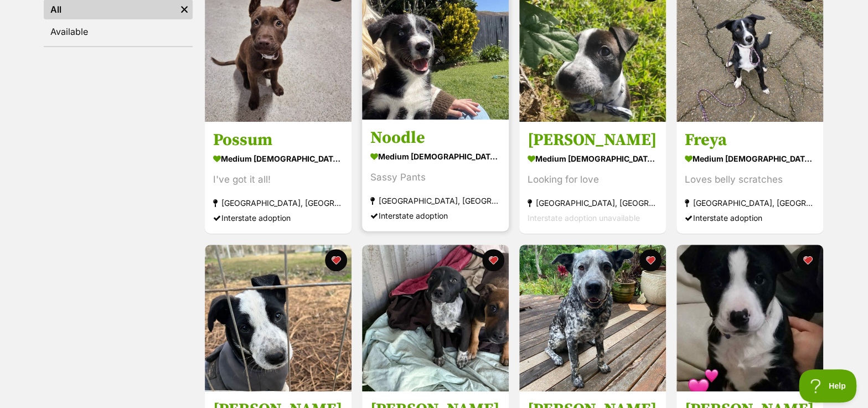 The height and width of the screenshot is (408, 868). Describe the element at coordinates (435, 318) in the screenshot. I see `img: Louise` at that location.